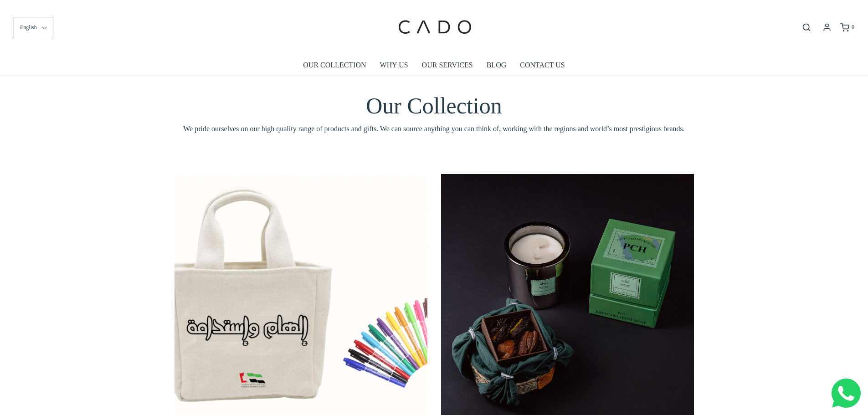 This screenshot has height=415, width=868. What do you see at coordinates (335, 65) in the screenshot?
I see `a: OUR COLLECTION` at bounding box center [335, 65].